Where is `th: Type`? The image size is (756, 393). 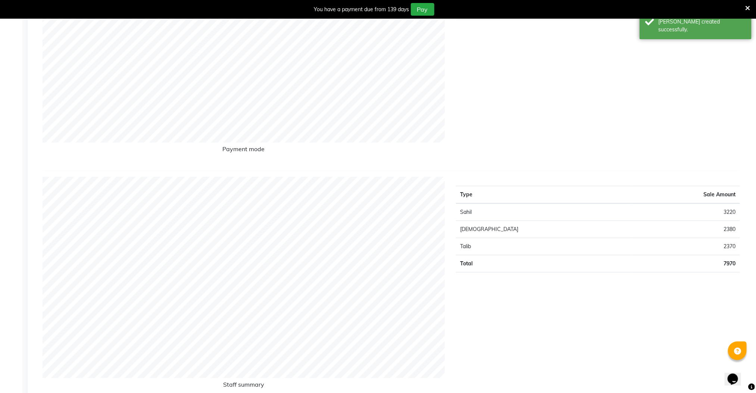 th: Type is located at coordinates (544, 195).